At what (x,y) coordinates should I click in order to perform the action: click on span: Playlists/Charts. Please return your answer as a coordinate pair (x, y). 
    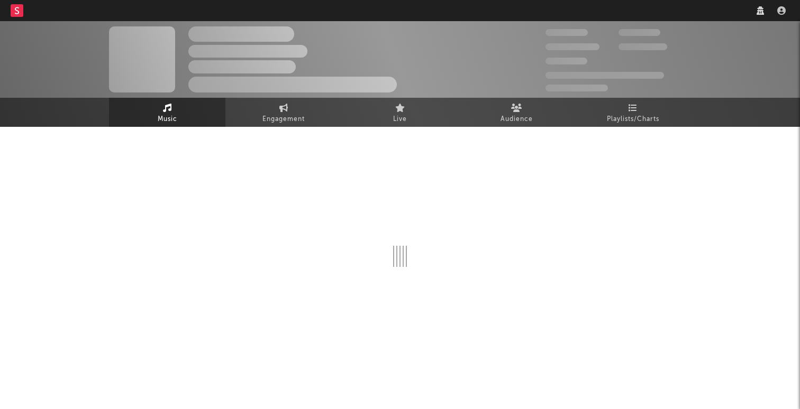
    Looking at the image, I should click on (633, 120).